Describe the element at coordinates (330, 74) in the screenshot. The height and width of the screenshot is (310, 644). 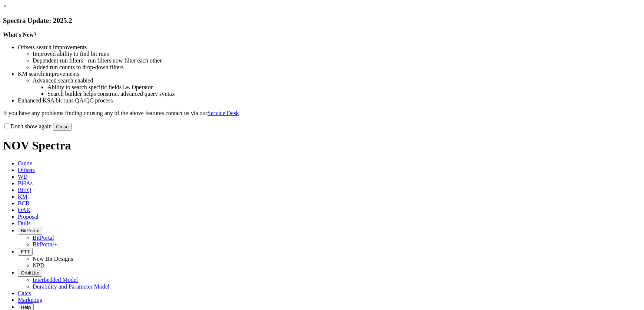
I see `li: KM search improvements` at that location.